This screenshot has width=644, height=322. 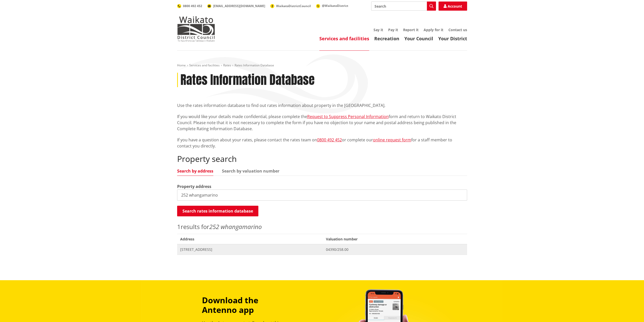 What do you see at coordinates (378, 30) in the screenshot?
I see `a: Say it` at bounding box center [378, 30].